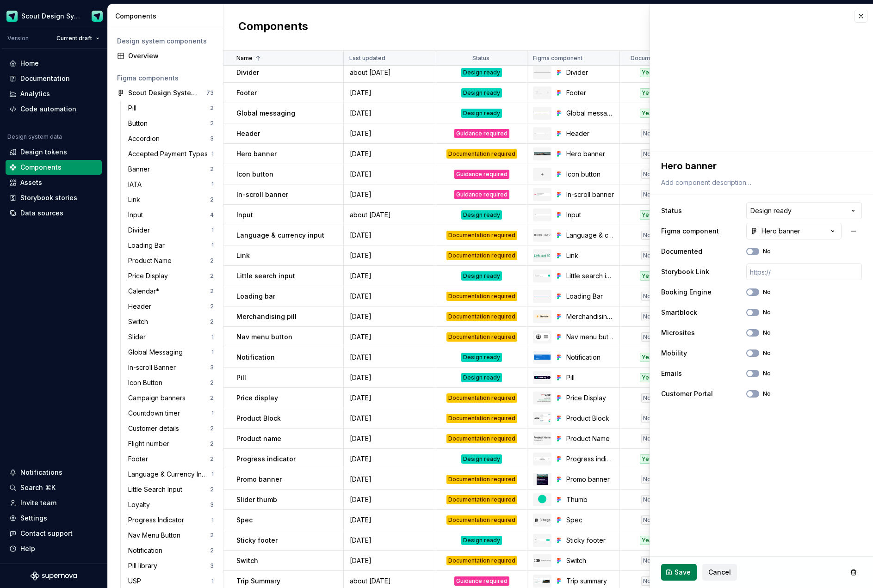  What do you see at coordinates (677, 333) in the screenshot?
I see `label: Microsites` at bounding box center [677, 333].